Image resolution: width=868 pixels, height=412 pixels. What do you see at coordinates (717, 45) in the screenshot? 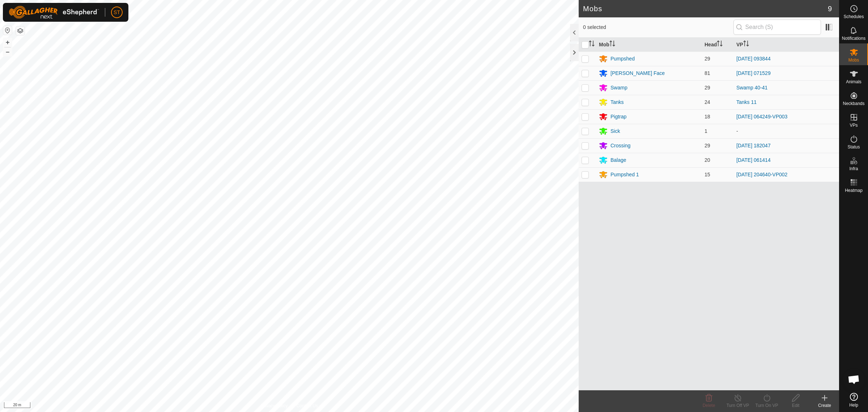
I see `th: Head` at bounding box center [717, 45].